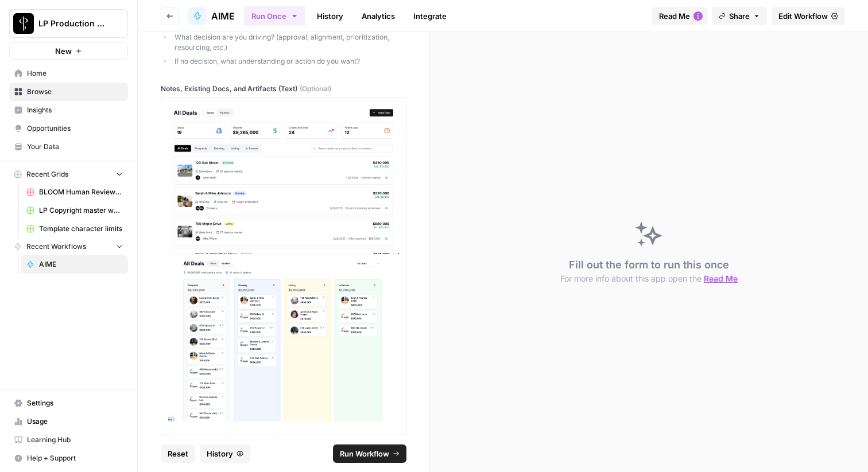 Image resolution: width=868 pixels, height=472 pixels. Describe the element at coordinates (68, 458) in the screenshot. I see `button: Help + Support` at that location.